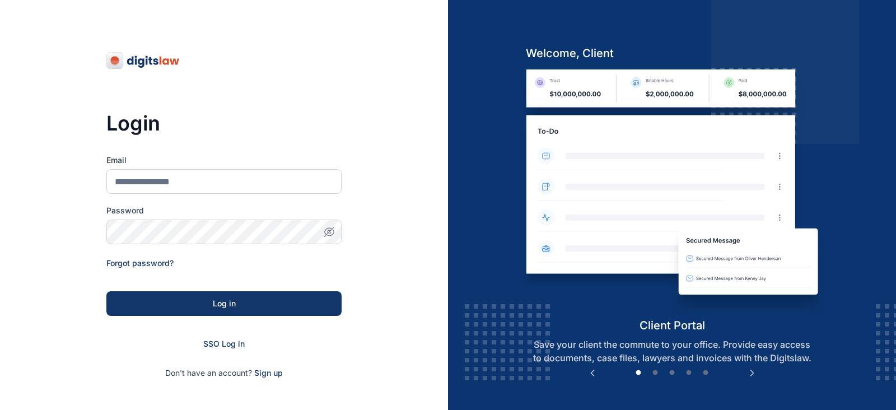  I want to click on span: Forgot password?, so click(140, 263).